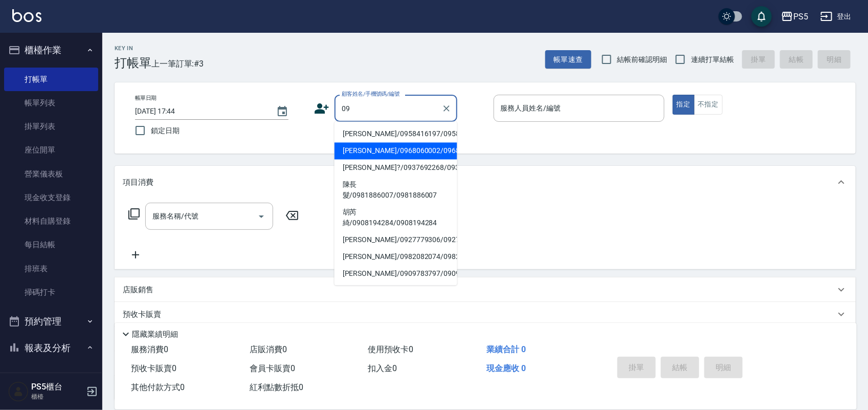  Describe the element at coordinates (142, 314) in the screenshot. I see `p: 預收卡販賣` at that location.